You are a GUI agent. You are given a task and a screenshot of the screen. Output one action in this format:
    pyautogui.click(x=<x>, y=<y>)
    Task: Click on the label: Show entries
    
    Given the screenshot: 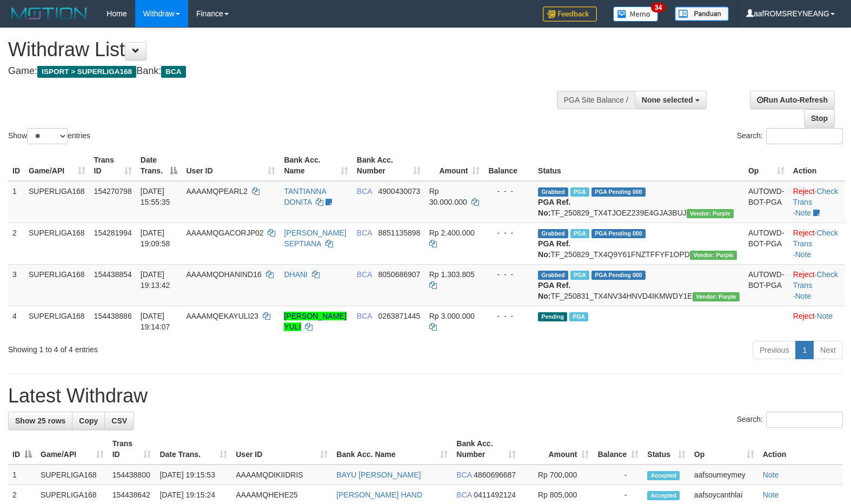 What is the action you would take?
    pyautogui.click(x=50, y=136)
    